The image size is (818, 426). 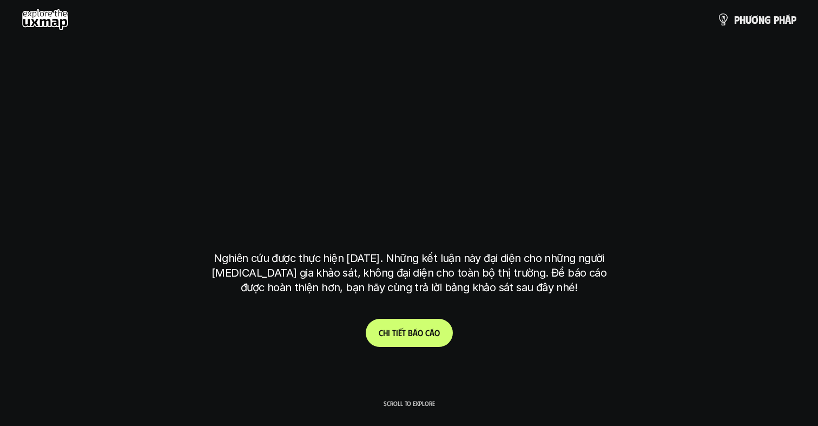 What do you see at coordinates (748, 19) in the screenshot?
I see `span: ư` at bounding box center [748, 19].